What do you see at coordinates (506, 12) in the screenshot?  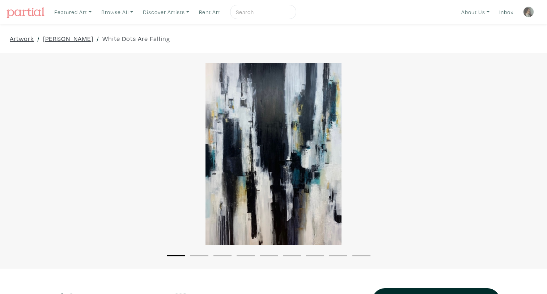 I see `a: Inbox` at bounding box center [506, 12].